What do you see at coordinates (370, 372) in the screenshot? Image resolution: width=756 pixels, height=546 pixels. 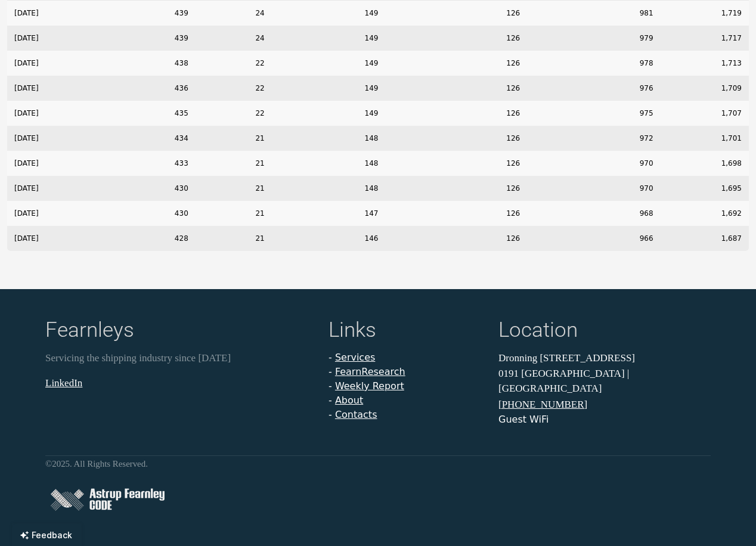 I see `a: FearnResearch` at bounding box center [370, 372].